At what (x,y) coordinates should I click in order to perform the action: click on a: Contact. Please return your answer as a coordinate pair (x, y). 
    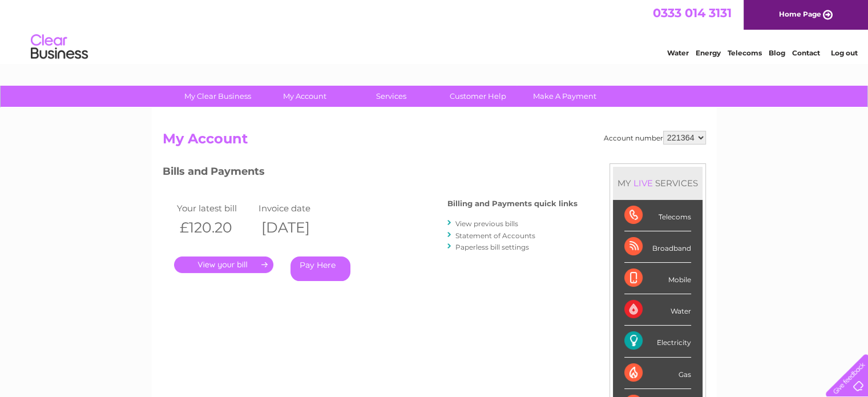
    Looking at the image, I should click on (806, 52).